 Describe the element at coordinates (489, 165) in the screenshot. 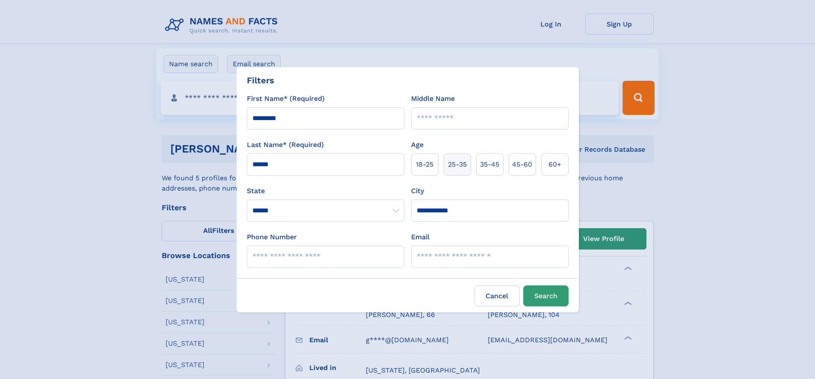

I see `span: 35‑45` at that location.